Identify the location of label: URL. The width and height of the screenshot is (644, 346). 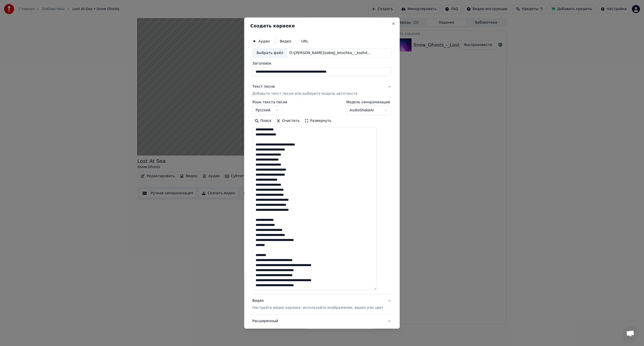
(305, 41).